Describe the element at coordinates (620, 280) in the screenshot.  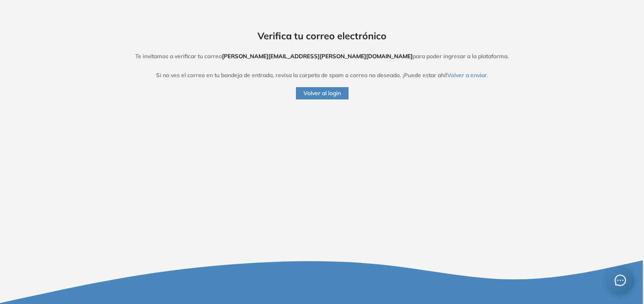
I see `span: message` at that location.